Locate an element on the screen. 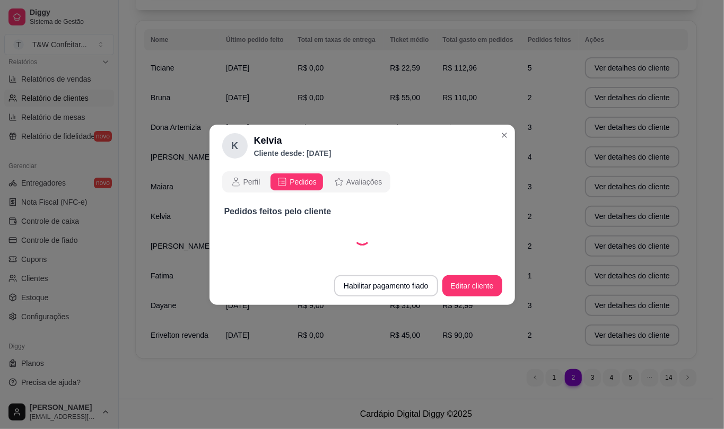  button: Habilitar pagamento fiado is located at coordinates (386, 286).